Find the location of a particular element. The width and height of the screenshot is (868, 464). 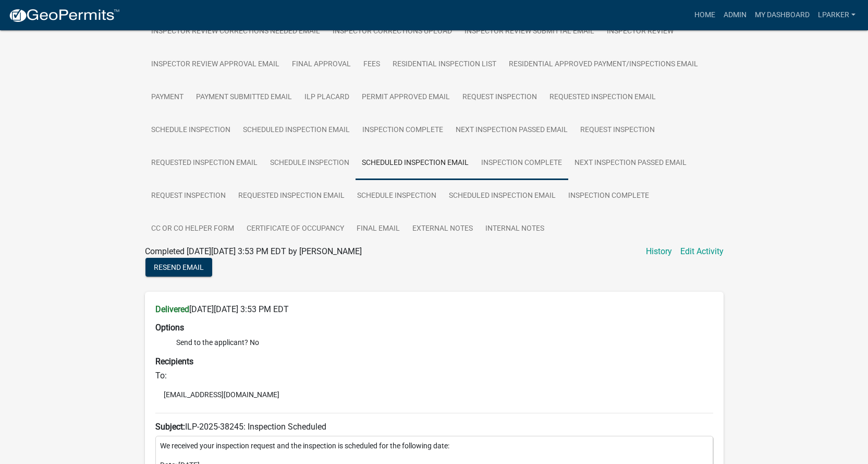

strong: Options is located at coordinates (169, 327).